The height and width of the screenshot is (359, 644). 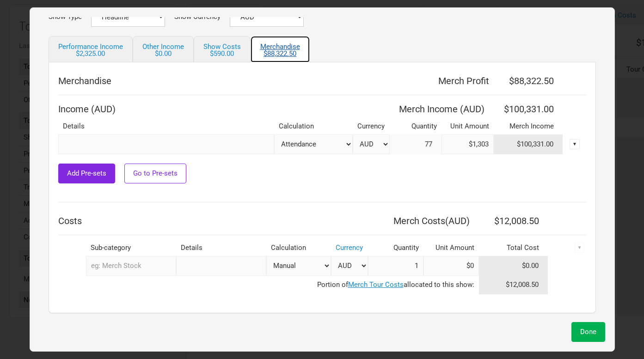 I want to click on span: 77, so click(x=433, y=144).